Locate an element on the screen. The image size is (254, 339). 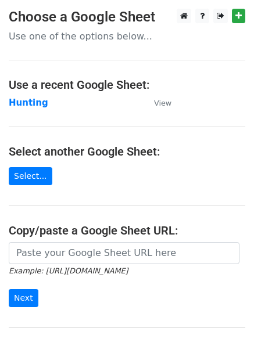
h4: Use a recent Google Sheet: is located at coordinates (127, 85).